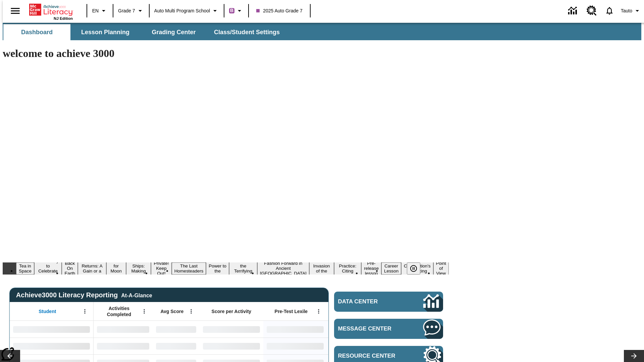 This screenshot has width=644, height=362. Describe the element at coordinates (218, 269) in the screenshot. I see `button: Slide 9 Solar Power to the People` at that location.